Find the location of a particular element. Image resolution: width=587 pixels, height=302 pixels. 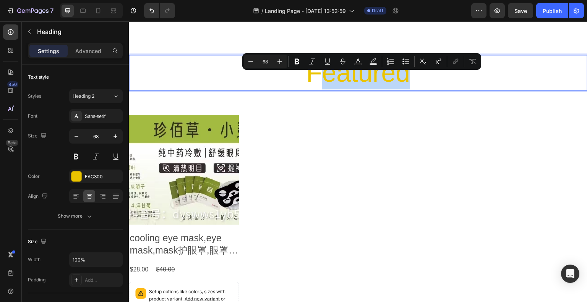

div: Color is located at coordinates (34, 176).